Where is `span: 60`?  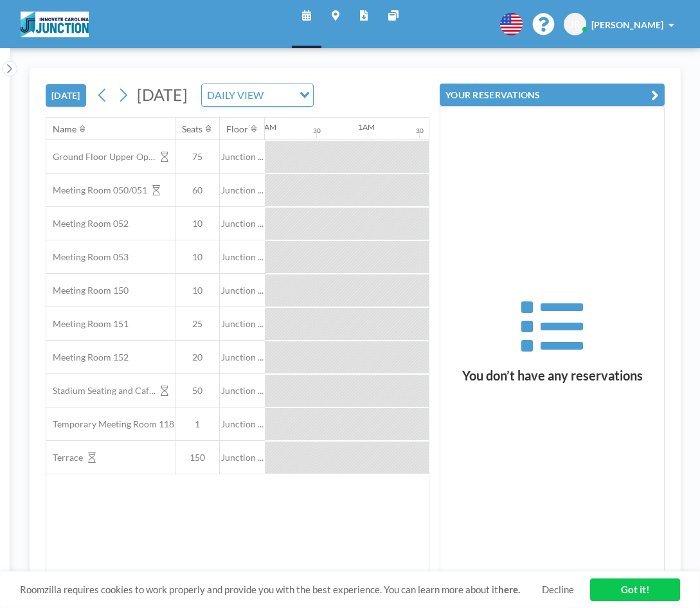 span: 60 is located at coordinates (198, 190).